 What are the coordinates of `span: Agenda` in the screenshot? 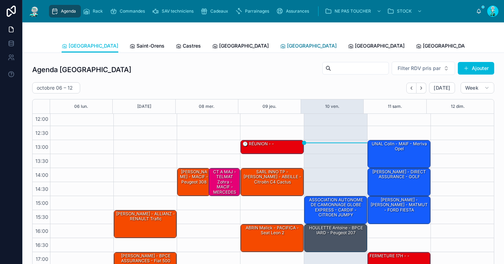 It's located at (68, 11).